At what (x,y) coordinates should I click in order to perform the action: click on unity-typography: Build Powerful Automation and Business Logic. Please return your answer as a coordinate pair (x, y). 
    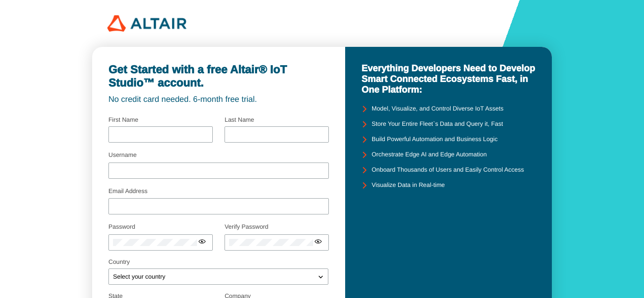
    Looking at the image, I should click on (434, 140).